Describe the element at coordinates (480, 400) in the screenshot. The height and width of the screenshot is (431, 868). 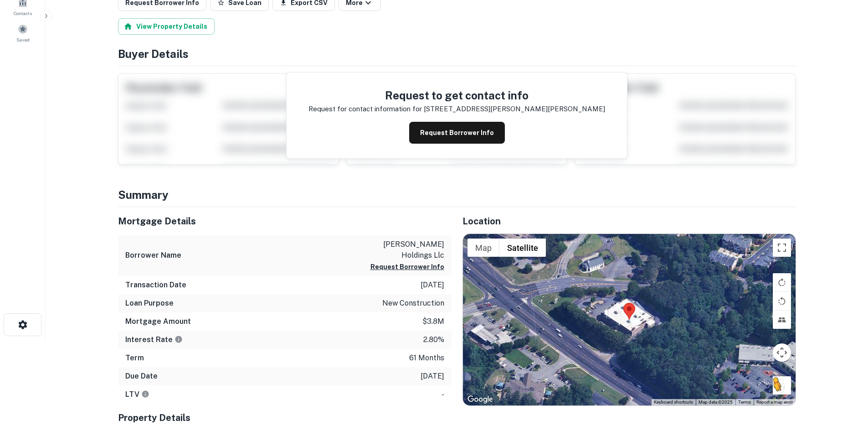
I see `img: Google` at that location.